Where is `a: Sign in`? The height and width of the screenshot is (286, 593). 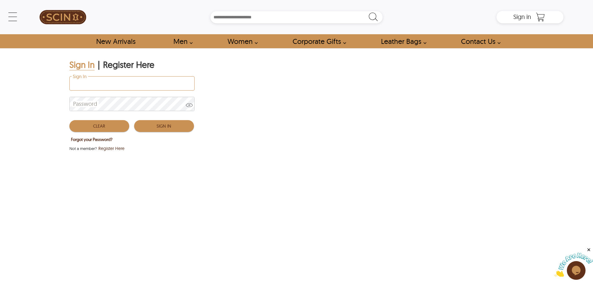
a: Sign in is located at coordinates (522, 17).